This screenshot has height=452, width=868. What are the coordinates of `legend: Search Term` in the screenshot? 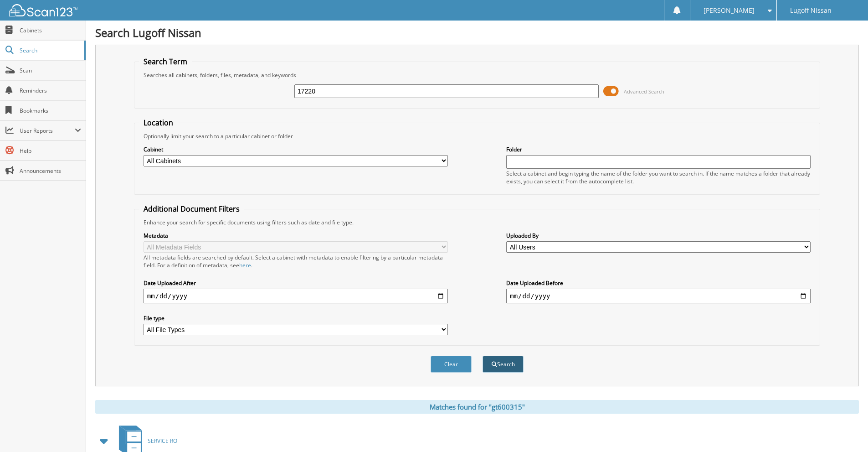 It's located at (165, 61).